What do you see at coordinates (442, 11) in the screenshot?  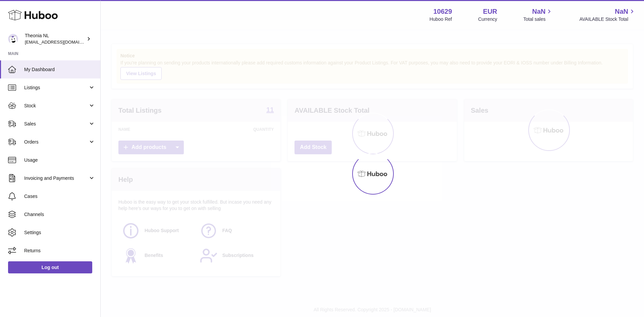 I see `strong: 10629` at bounding box center [442, 11].